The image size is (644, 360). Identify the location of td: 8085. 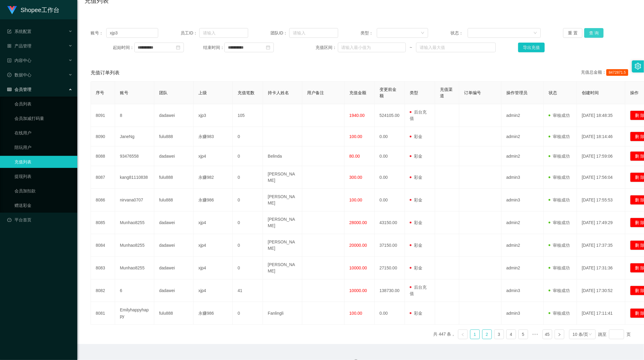
(103, 223).